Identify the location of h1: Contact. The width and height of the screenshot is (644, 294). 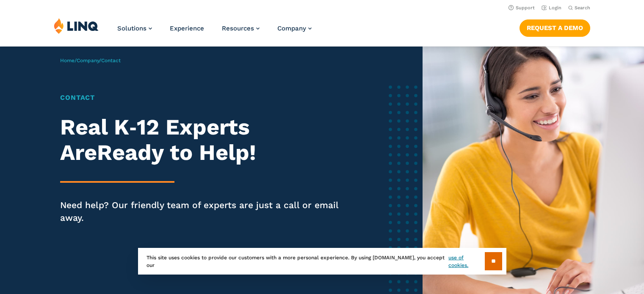
(203, 98).